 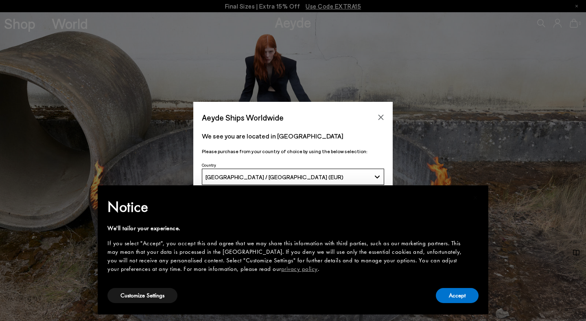 I want to click on div: If you select "Accept", you accept this and agree that we may share this information with third p..., so click(x=286, y=256).